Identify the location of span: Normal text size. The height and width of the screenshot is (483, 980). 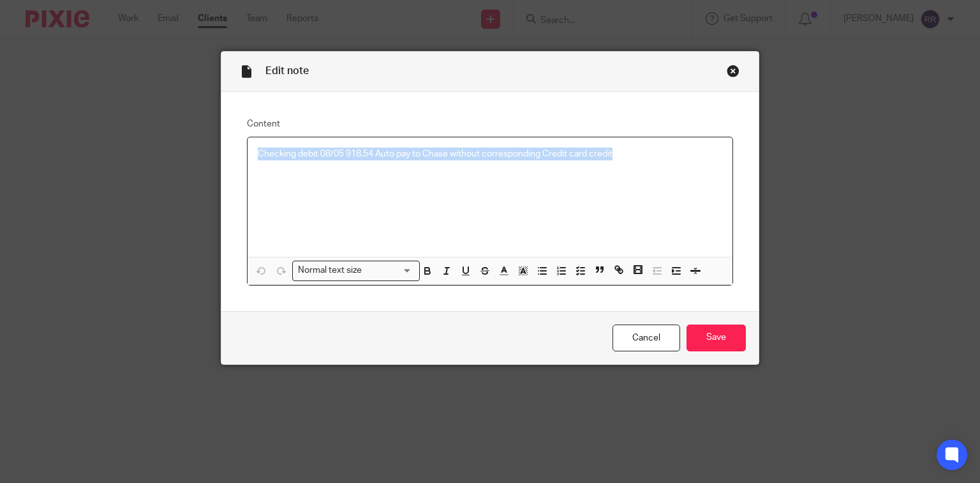
(330, 270).